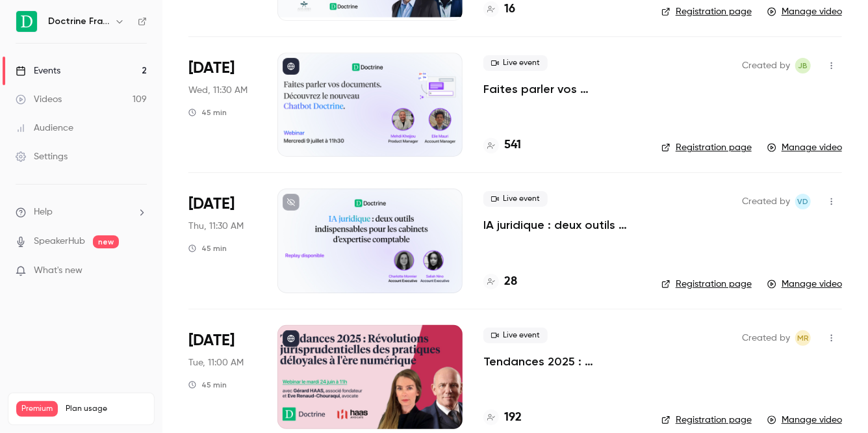 The height and width of the screenshot is (433, 868). I want to click on a: IA juridique : deux outils incontournables pour les cabinets d’expertise comptable, so click(562, 225).